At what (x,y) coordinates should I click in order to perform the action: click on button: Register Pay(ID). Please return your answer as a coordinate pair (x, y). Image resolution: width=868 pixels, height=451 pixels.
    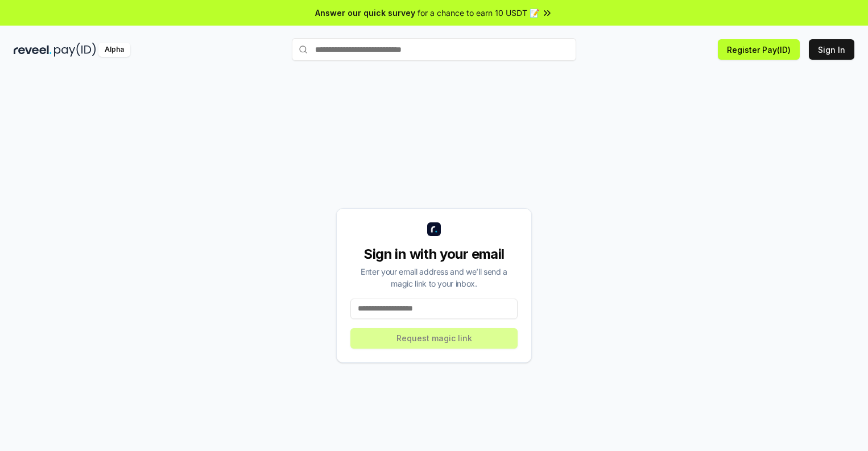
    Looking at the image, I should click on (758, 50).